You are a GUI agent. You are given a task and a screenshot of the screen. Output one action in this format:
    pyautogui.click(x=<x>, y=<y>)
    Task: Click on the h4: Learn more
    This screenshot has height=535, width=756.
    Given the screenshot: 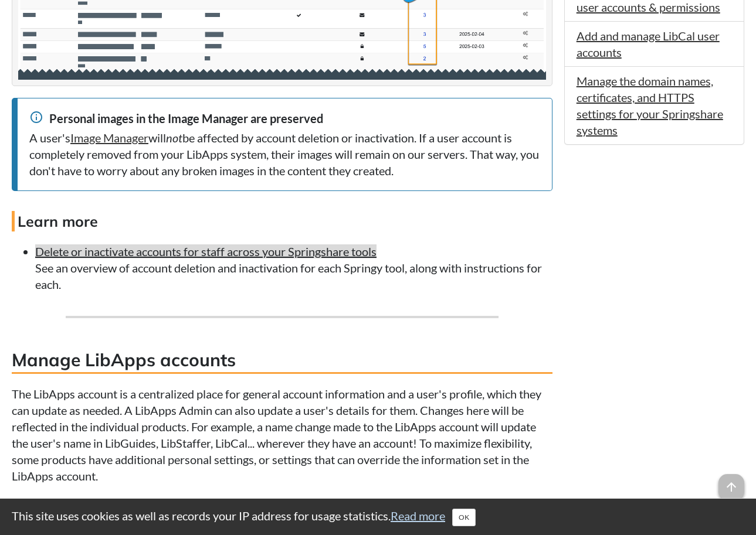 What is the action you would take?
    pyautogui.click(x=282, y=221)
    